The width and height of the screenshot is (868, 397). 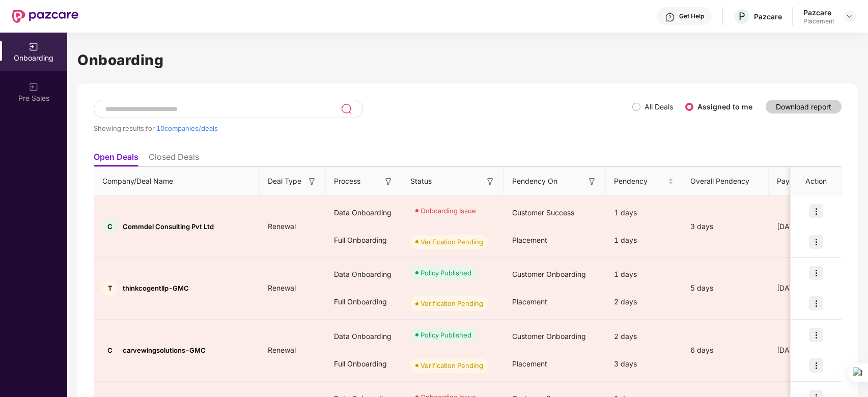 I want to click on li: Closed Deals, so click(x=174, y=159).